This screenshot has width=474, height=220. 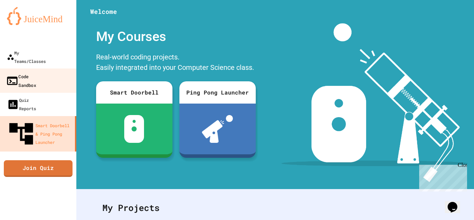 What do you see at coordinates (176, 63) in the screenshot?
I see `div: Real-world coding projects. Easily integrated into your Computer Science class.` at bounding box center [176, 63].